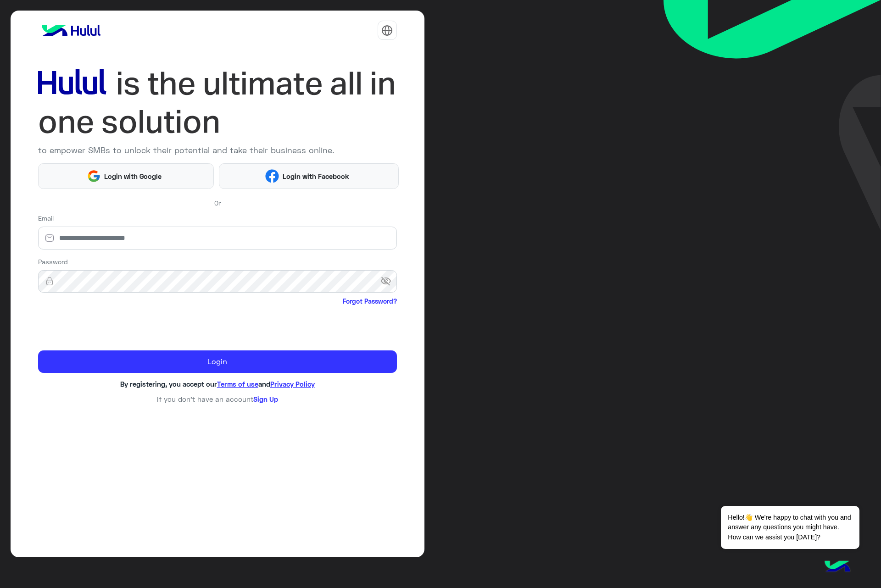 Image resolution: width=881 pixels, height=588 pixels. I want to click on img: Facebook, so click(272, 176).